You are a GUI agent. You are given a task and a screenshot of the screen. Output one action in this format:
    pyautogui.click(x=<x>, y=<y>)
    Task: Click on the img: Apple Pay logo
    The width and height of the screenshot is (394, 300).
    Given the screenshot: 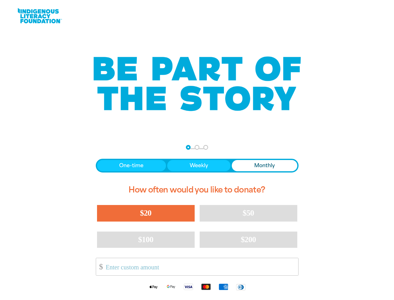 What is the action you would take?
    pyautogui.click(x=154, y=286)
    